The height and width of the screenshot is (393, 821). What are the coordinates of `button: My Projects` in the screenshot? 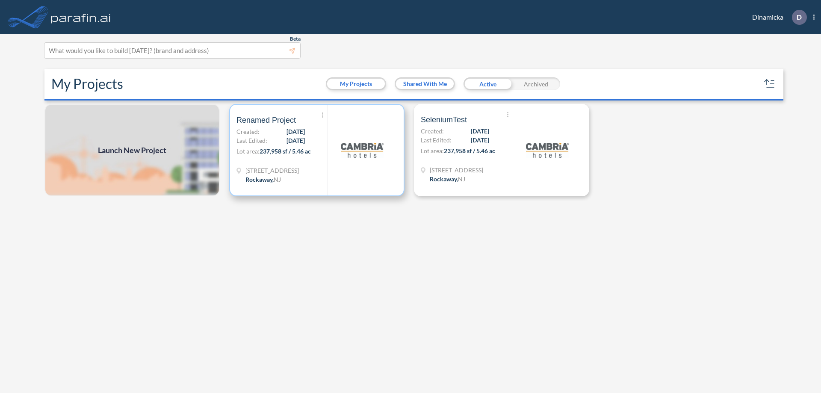 It's located at (356, 84).